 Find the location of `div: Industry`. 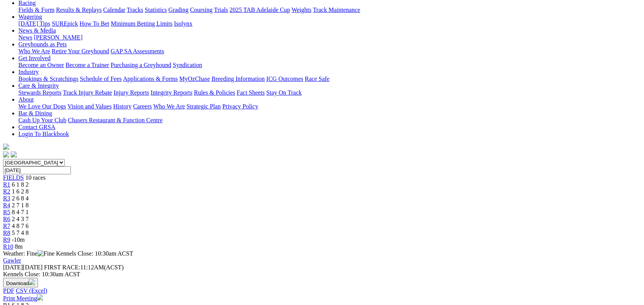

div: Industry is located at coordinates (330, 79).